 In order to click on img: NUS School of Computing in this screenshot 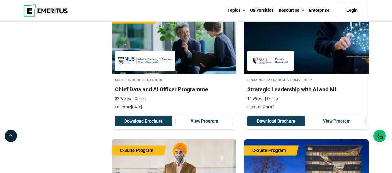, I will do `click(145, 61)`.